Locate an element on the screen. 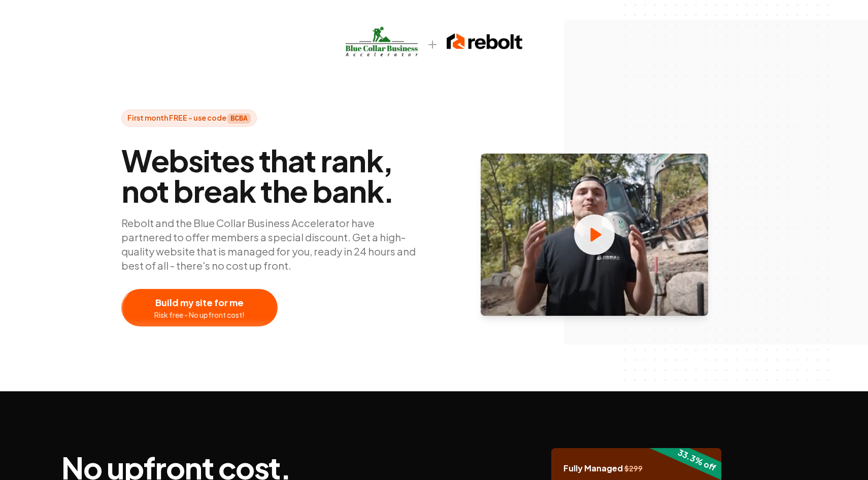 The image size is (868, 480). span: Fully Managed is located at coordinates (603, 468).